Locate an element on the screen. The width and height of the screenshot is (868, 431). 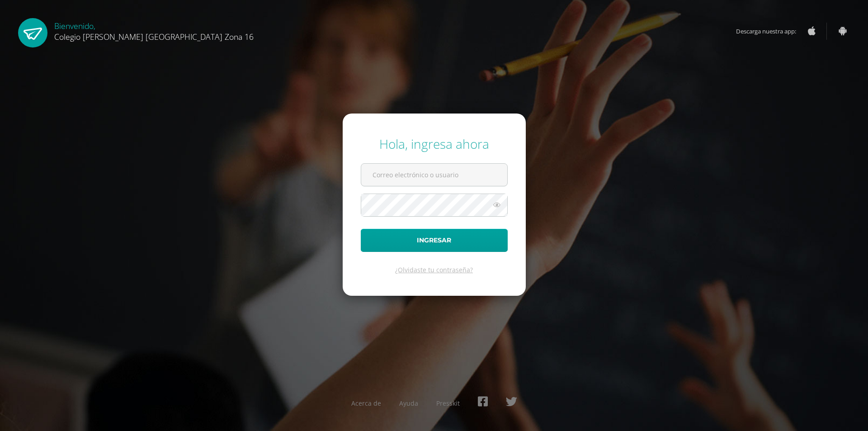
a: ¿Olvidaste tu contraseña? is located at coordinates (434, 270).